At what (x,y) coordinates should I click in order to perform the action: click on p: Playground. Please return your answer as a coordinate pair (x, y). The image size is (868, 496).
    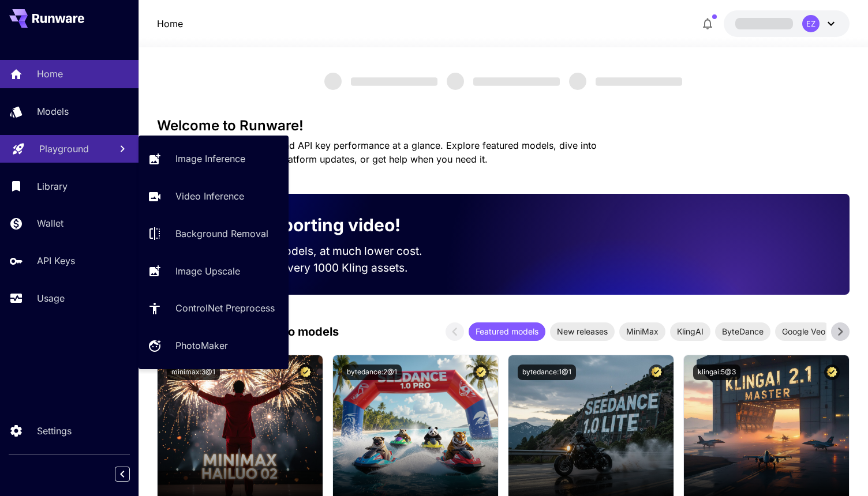
    Looking at the image, I should click on (64, 148).